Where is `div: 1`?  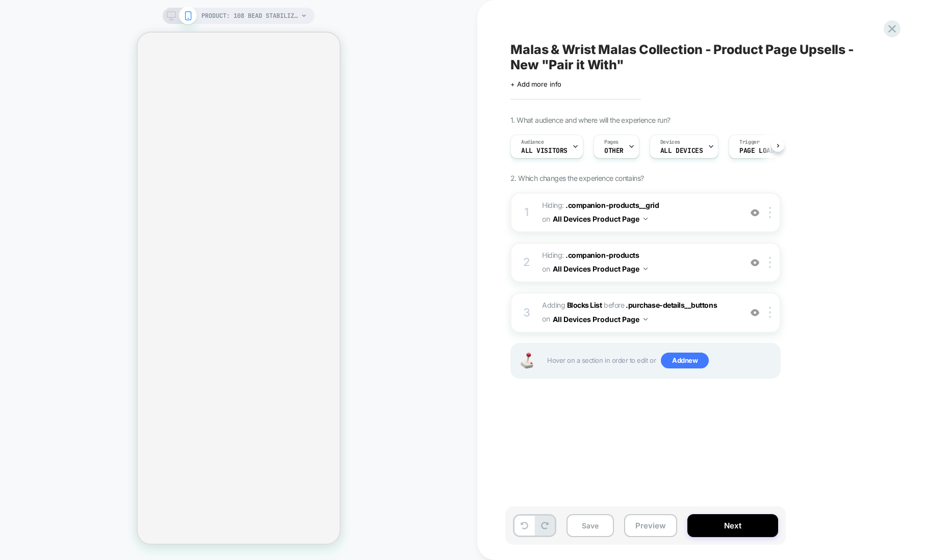
div: 1 is located at coordinates (526, 212).